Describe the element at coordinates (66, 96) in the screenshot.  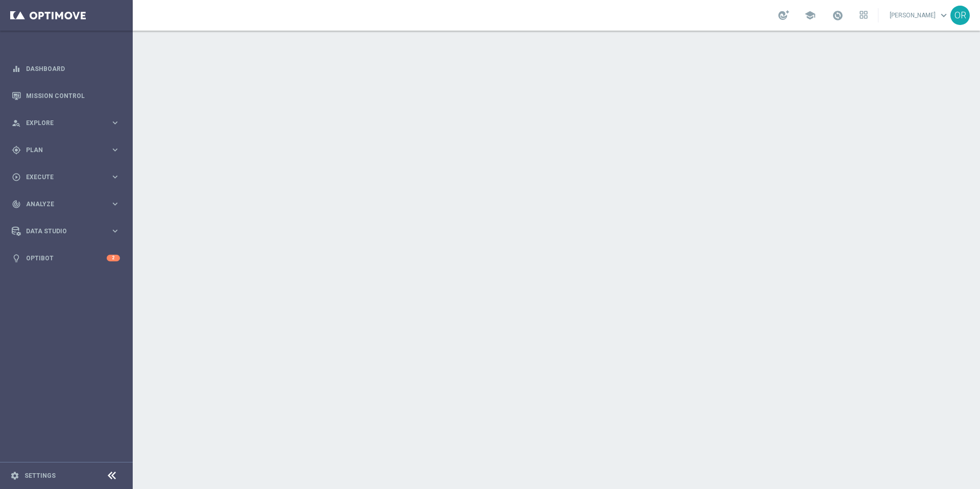
I see `button: Mission Control` at that location.